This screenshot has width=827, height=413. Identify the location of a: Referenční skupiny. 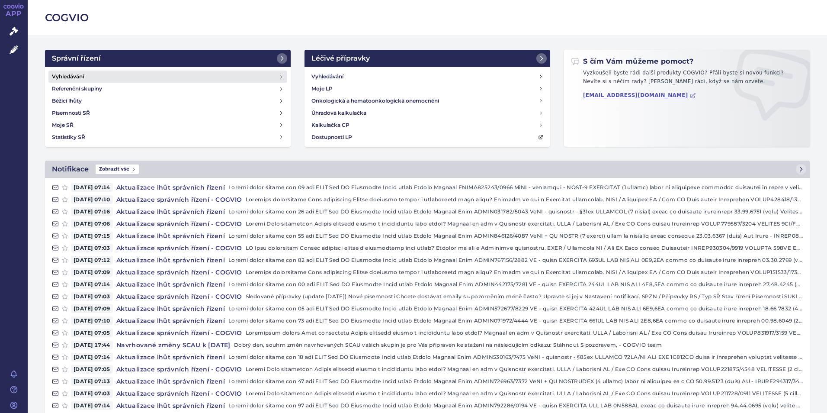
(168, 89).